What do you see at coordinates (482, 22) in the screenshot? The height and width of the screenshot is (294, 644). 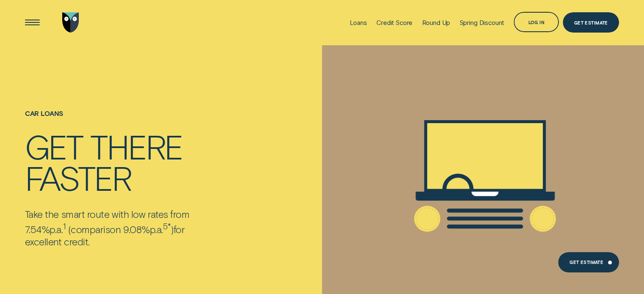 I see `div: Spring Discount` at bounding box center [482, 22].